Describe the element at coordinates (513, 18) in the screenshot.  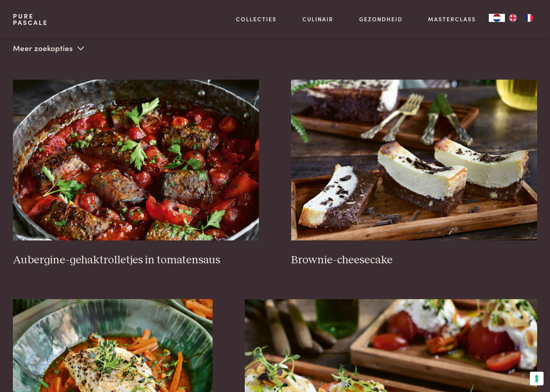
I see `a: EN` at that location.